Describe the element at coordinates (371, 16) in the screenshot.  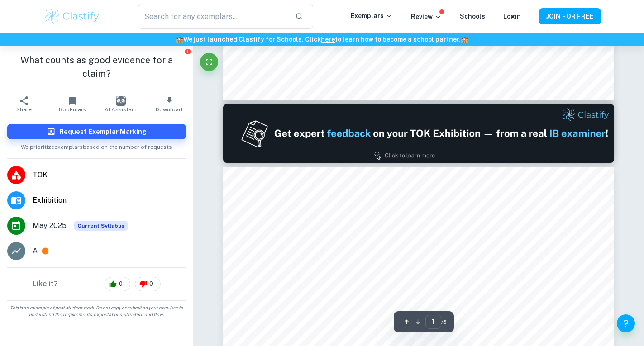
I see `p: Exemplars` at that location.